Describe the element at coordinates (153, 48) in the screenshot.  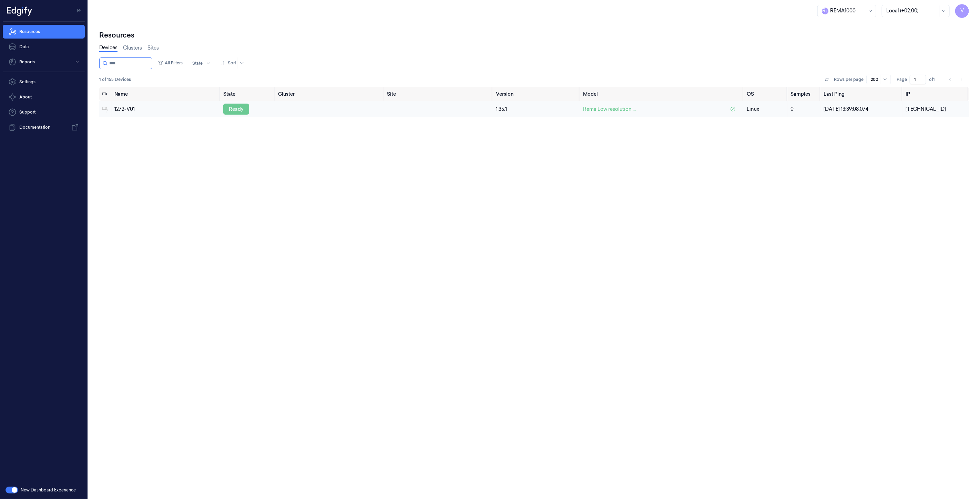
I see `a: Sites` at that location.